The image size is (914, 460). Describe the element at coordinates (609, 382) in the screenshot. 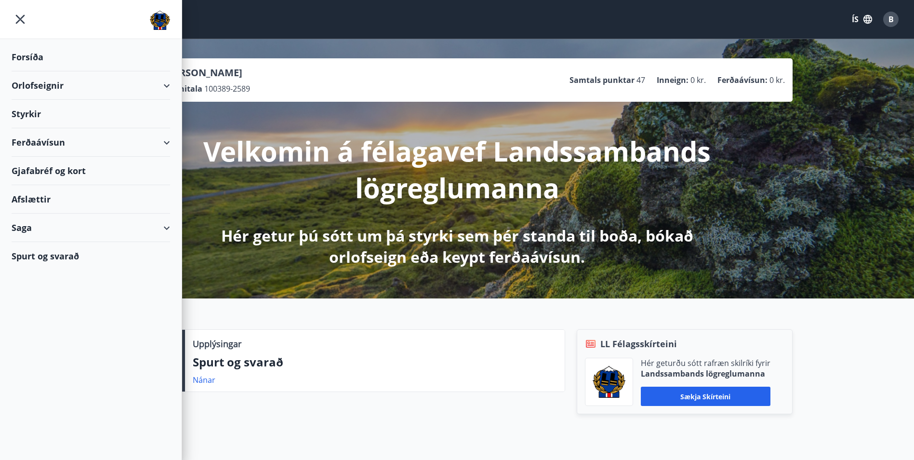

I see `img: 1cqKbADZNYZ4wXUG0EC2JmCwhQh0Y6EN22Kw4FTY.png` at that location.